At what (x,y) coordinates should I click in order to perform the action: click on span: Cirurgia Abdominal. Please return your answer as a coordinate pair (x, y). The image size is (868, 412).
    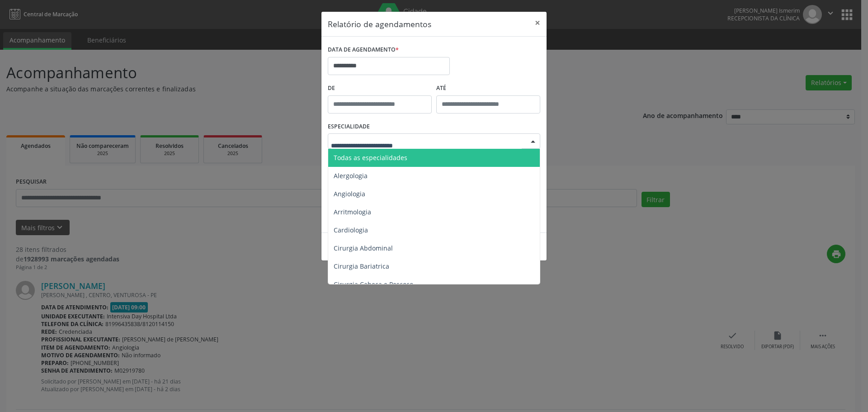
    Looking at the image, I should click on (363, 248).